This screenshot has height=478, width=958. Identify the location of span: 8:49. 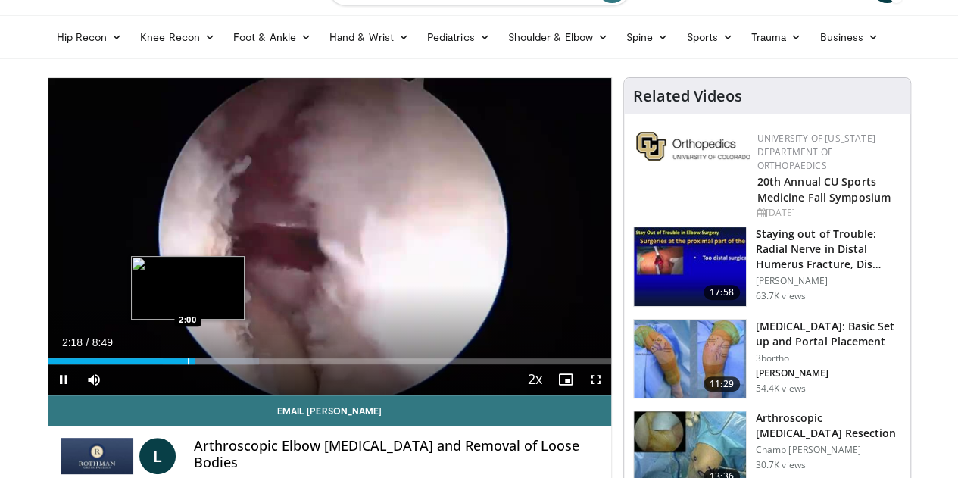
(102, 342).